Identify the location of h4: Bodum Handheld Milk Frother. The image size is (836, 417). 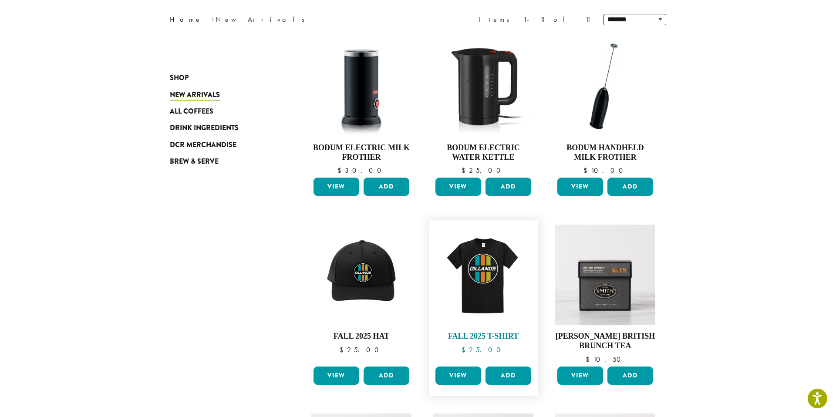
(605, 152).